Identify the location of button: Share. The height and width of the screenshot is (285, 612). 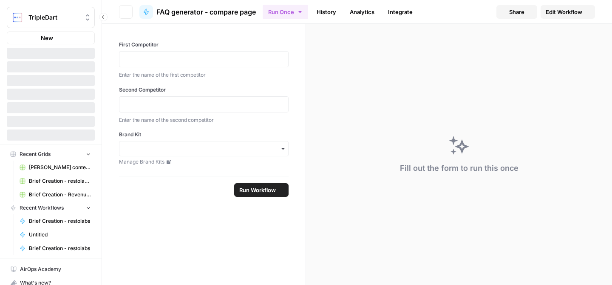
(517, 12).